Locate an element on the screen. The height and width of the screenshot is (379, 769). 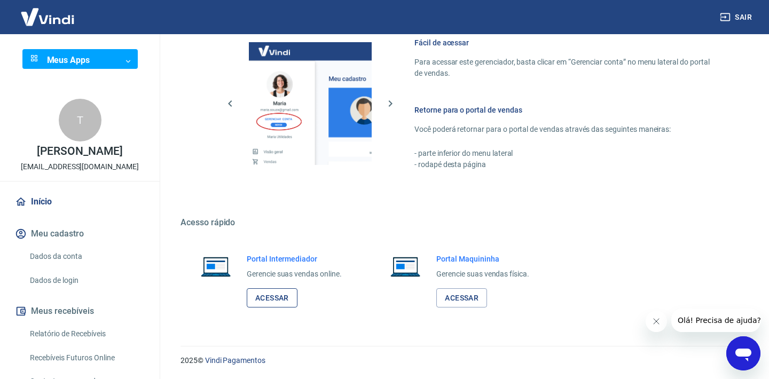
p: Gerencie suas vendas física. is located at coordinates (483, 274).